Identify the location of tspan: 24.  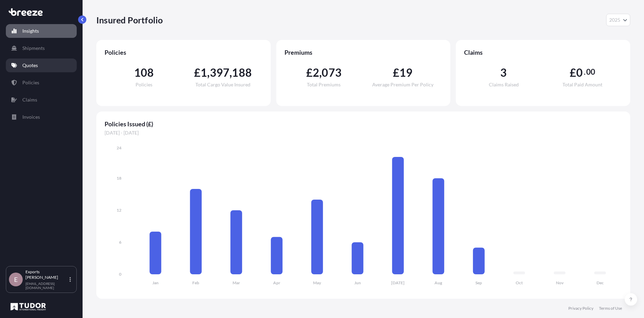
(119, 148).